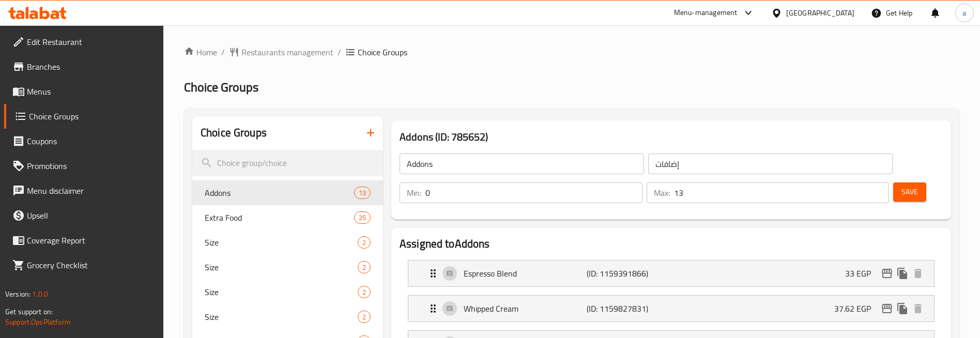  Describe the element at coordinates (910, 192) in the screenshot. I see `button: Save` at that location.